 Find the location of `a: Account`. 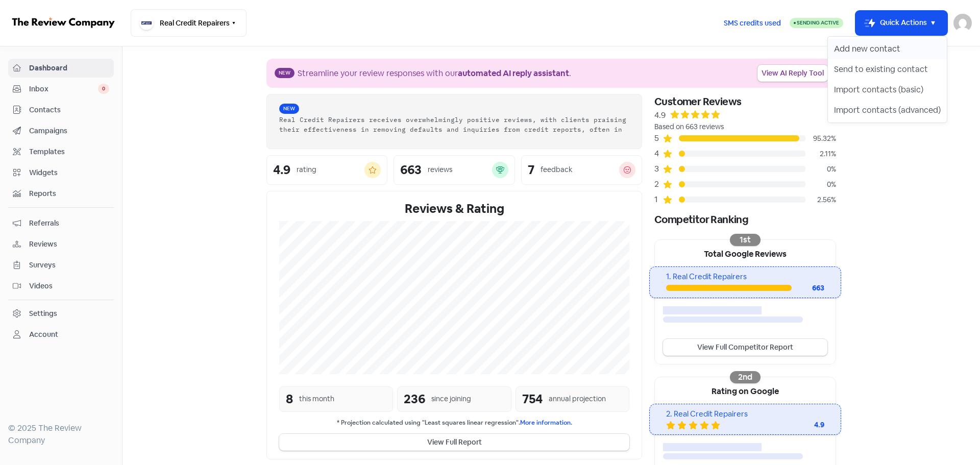

a: Account is located at coordinates (61, 334).